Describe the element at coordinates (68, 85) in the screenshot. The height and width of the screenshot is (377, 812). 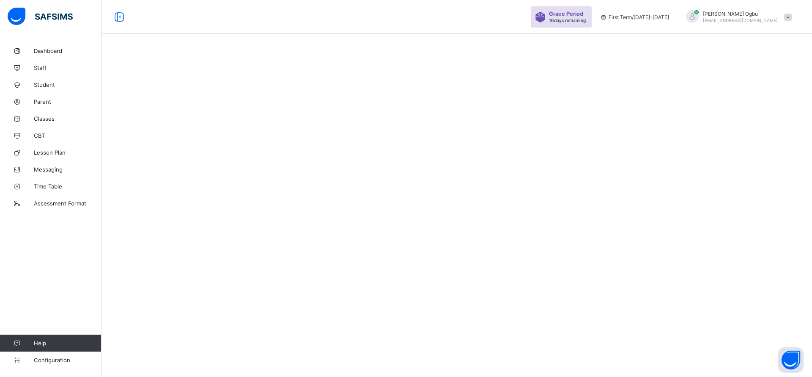
I see `span: Student` at that location.